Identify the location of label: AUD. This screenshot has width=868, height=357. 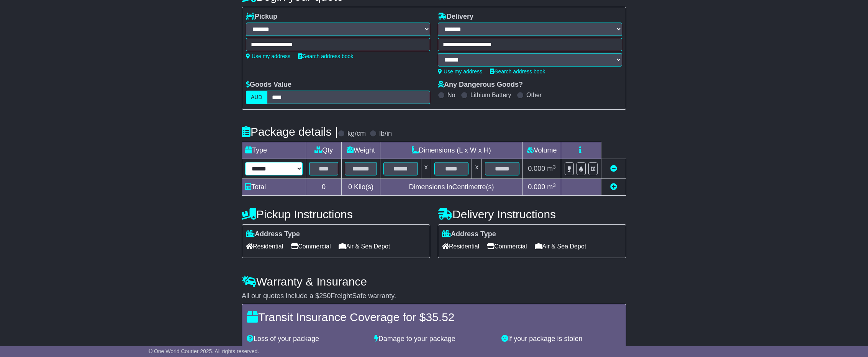
(256, 97).